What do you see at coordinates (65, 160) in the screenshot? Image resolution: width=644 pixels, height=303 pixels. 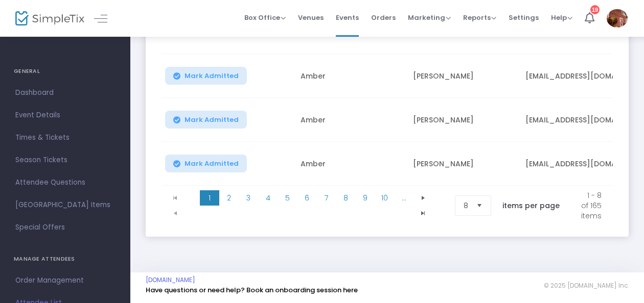 I see `span: Season Tickets` at bounding box center [65, 160].